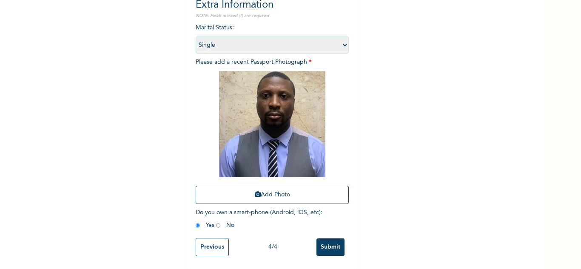  I want to click on img: Crop, so click(272, 124).